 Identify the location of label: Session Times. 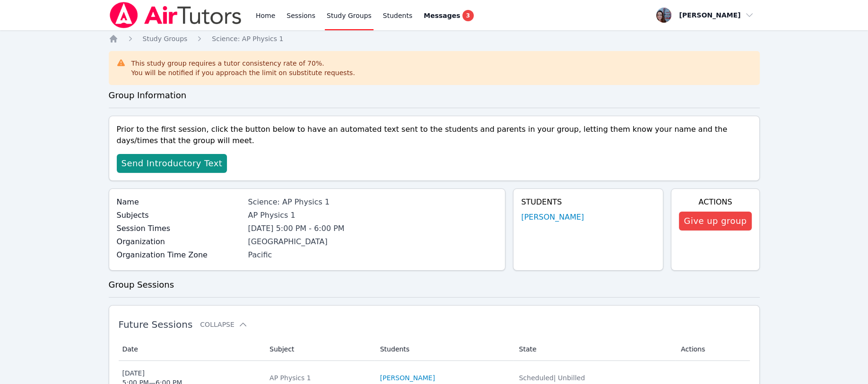
(180, 228).